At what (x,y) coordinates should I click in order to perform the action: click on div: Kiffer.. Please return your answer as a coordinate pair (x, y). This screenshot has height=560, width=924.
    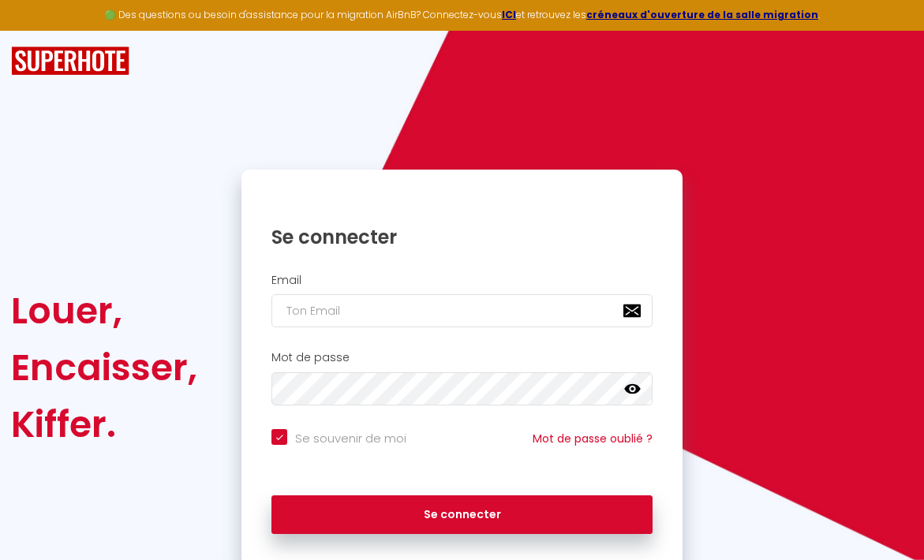
    Looking at the image, I should click on (104, 424).